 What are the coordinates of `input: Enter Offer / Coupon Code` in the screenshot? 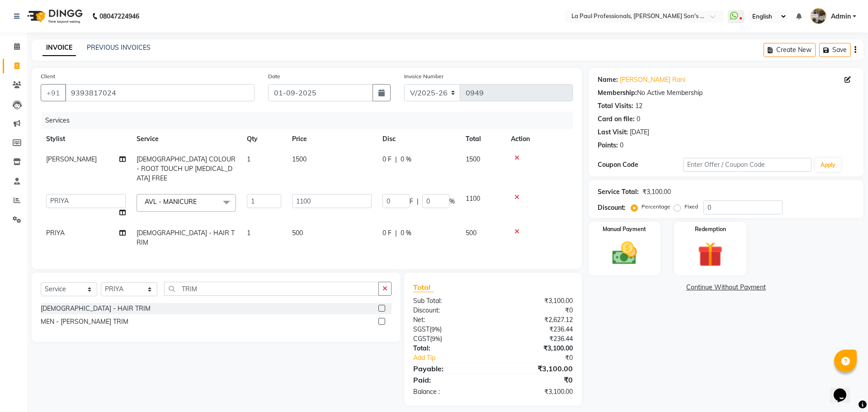 It's located at (747, 165).